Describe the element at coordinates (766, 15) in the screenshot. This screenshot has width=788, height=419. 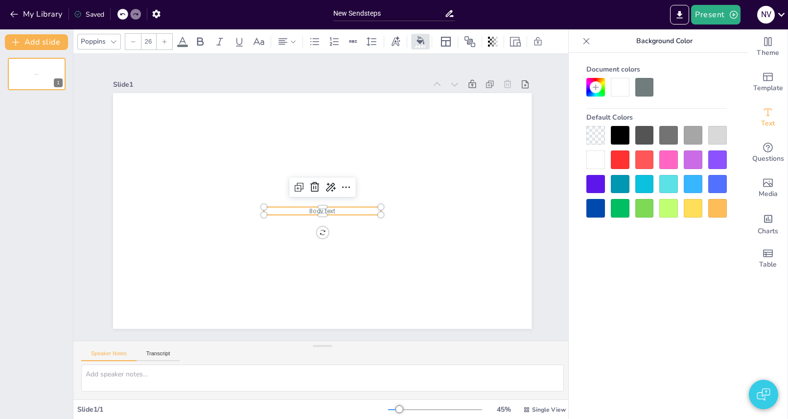
I see `button: N V` at that location.